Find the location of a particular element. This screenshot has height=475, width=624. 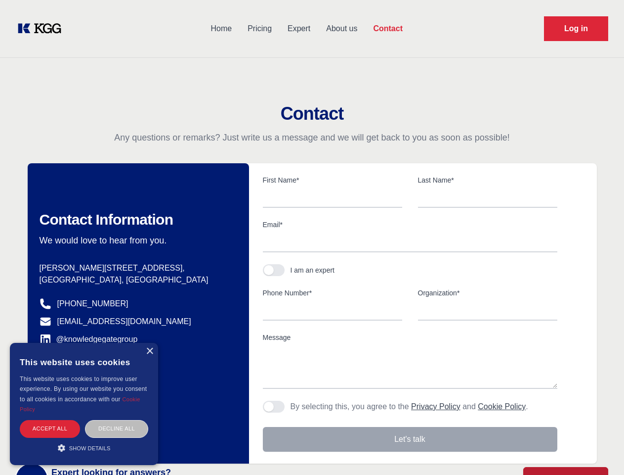

p: By selecting this, you agree to the and . is located at coordinates (409, 406).